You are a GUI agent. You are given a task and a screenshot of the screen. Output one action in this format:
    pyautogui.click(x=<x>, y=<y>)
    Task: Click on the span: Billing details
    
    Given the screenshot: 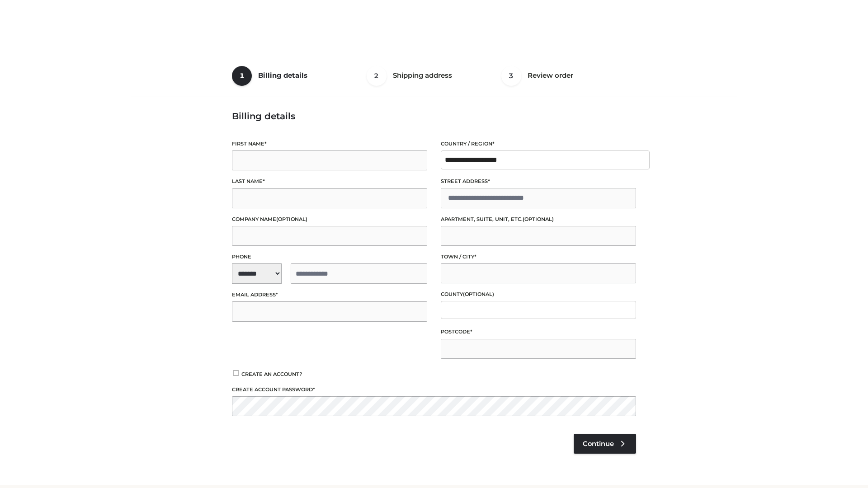 What is the action you would take?
    pyautogui.click(x=283, y=75)
    